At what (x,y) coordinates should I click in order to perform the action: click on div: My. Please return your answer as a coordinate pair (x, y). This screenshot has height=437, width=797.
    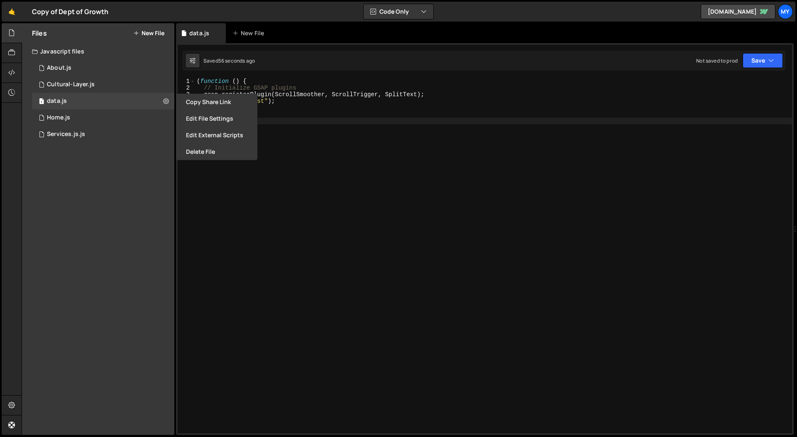
    Looking at the image, I should click on (785, 12).